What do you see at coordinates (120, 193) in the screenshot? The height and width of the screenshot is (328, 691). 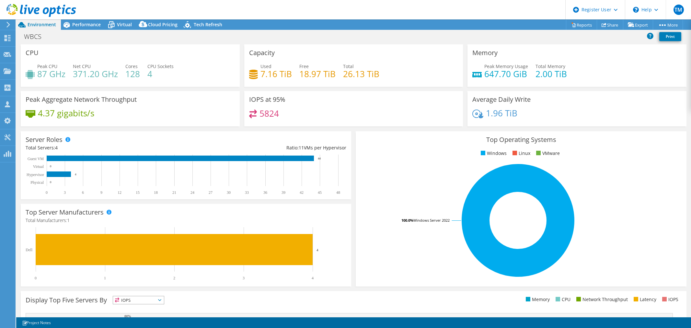 I see `text: 12` at bounding box center [120, 193].